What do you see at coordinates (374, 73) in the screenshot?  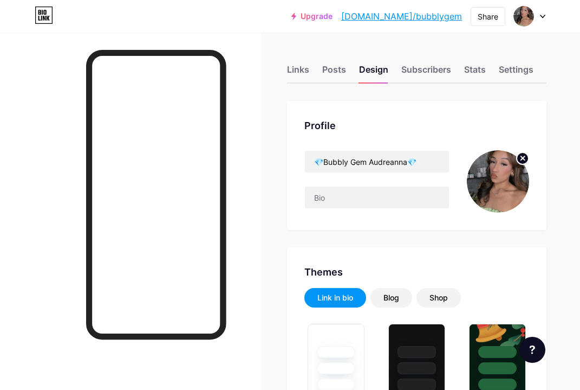 I see `div: Design` at bounding box center [374, 73].